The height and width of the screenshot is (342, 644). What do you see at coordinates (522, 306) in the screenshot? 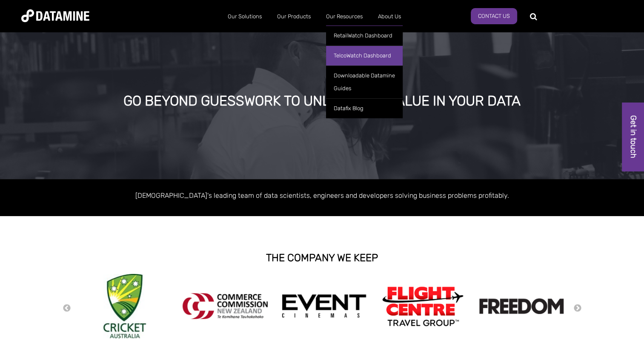
I see `img: Freedom logo` at bounding box center [522, 306].